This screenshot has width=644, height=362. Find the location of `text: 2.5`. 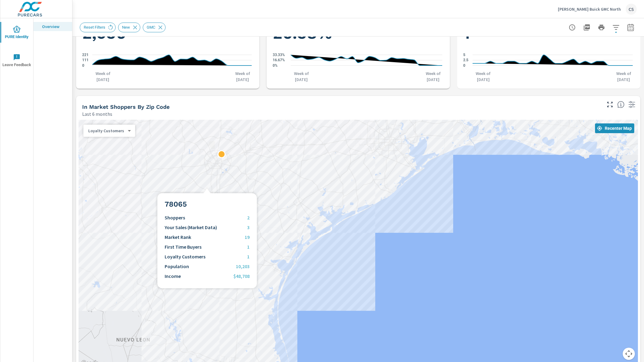

text: 2.5 is located at coordinates (466, 60).